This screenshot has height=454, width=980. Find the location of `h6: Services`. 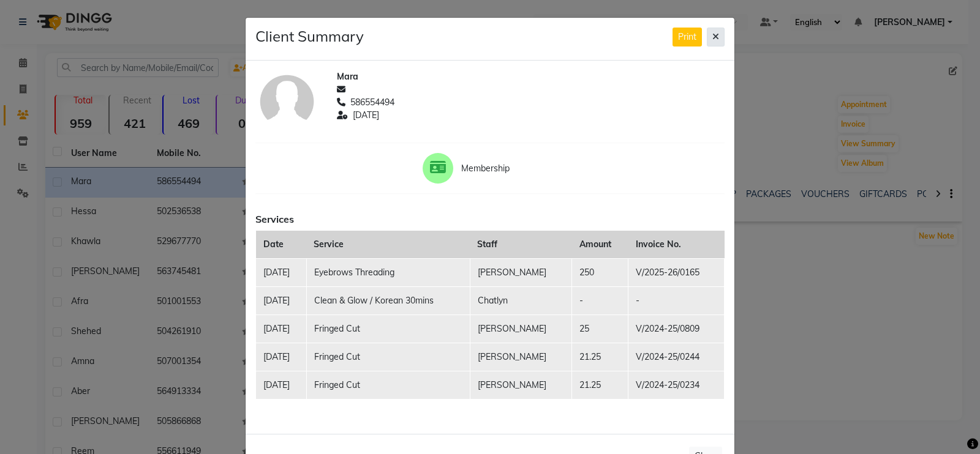

h6: Services is located at coordinates (490, 219).